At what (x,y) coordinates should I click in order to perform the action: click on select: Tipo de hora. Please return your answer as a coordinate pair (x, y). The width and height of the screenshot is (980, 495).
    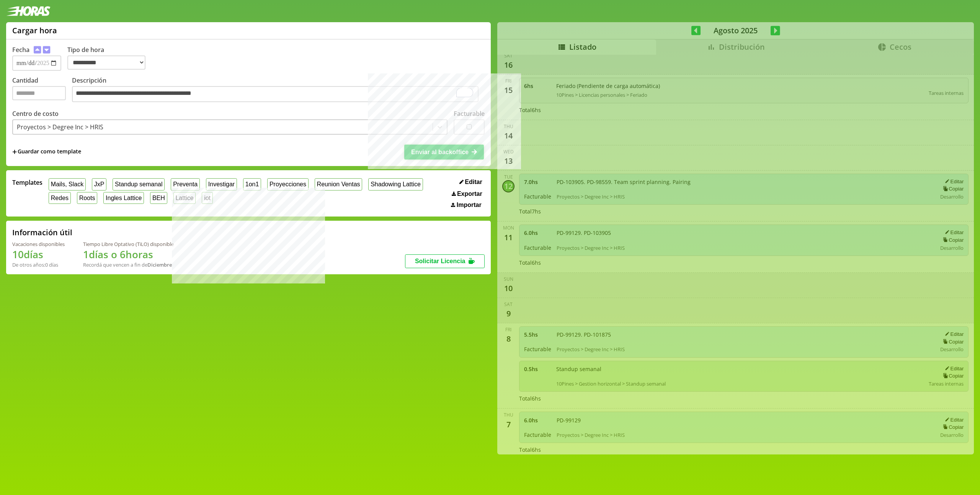
    Looking at the image, I should click on (106, 62).